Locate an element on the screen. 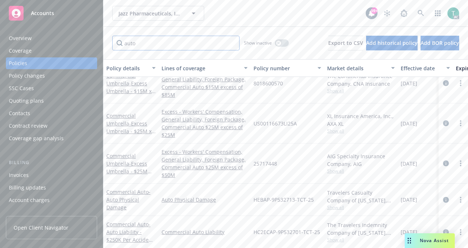 The height and width of the screenshot is (248, 468). div: XL Insurance America, Inc., AXA XL is located at coordinates (361, 120).